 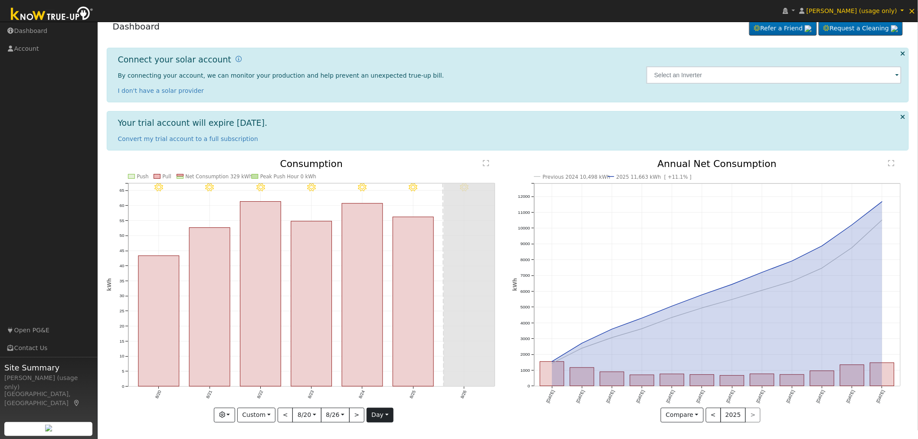 I want to click on h1: Connect your solar account, so click(x=174, y=59).